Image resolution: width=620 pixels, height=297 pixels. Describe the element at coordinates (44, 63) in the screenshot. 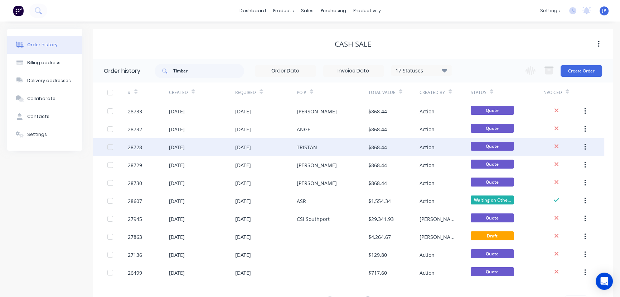

I see `div: Billing address` at that location.